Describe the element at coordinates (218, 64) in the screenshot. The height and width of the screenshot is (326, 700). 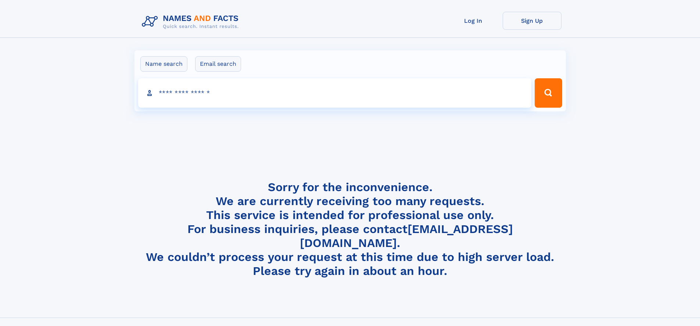
I see `label: Email search` at that location.